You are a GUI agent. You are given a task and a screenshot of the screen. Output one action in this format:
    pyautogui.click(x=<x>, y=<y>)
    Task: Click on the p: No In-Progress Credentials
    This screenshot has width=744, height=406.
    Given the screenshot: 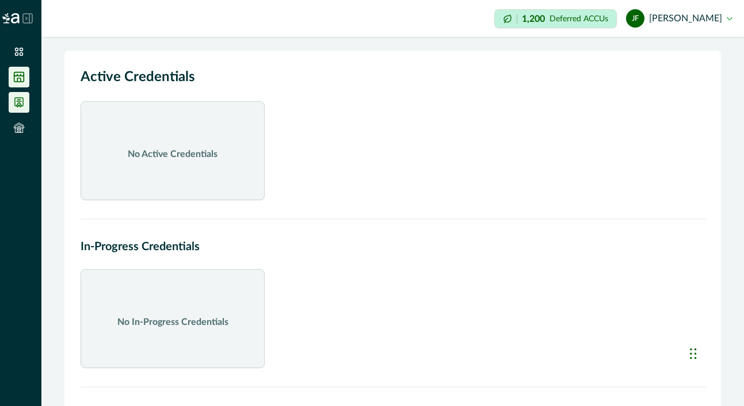 What is the action you would take?
    pyautogui.click(x=173, y=322)
    